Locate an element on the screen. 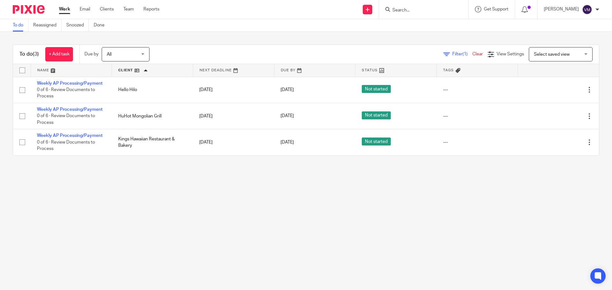 Image resolution: width=612 pixels, height=290 pixels. td: Kings Hawaiian Restaurant & Bakery is located at coordinates (152, 143).